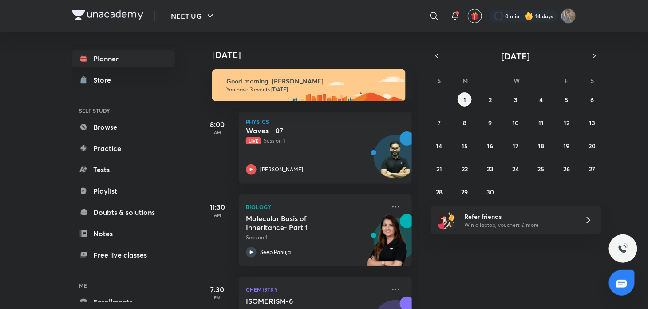 This screenshot has height=309, width=648. Describe the element at coordinates (592, 99) in the screenshot. I see `abbr: September 6, 2025` at that location.